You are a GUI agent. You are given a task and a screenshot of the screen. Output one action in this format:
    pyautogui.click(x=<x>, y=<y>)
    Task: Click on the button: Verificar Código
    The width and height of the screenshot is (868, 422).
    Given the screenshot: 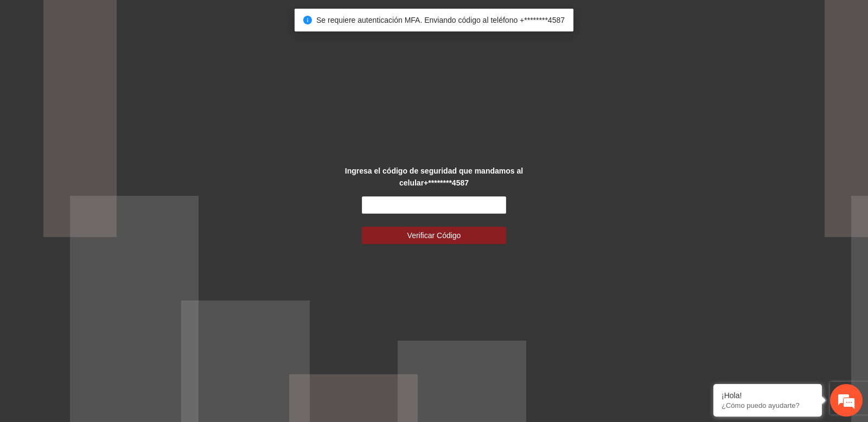 What is the action you would take?
    pyautogui.click(x=434, y=236)
    